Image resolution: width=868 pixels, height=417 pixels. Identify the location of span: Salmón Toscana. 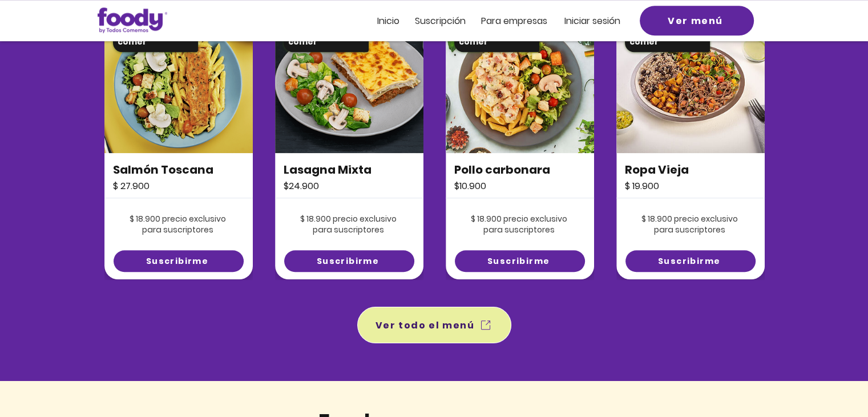
(163, 170).